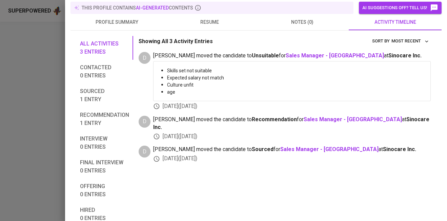  Describe the element at coordinates (104, 143) in the screenshot. I see `span: Interview 0 entries` at that location.